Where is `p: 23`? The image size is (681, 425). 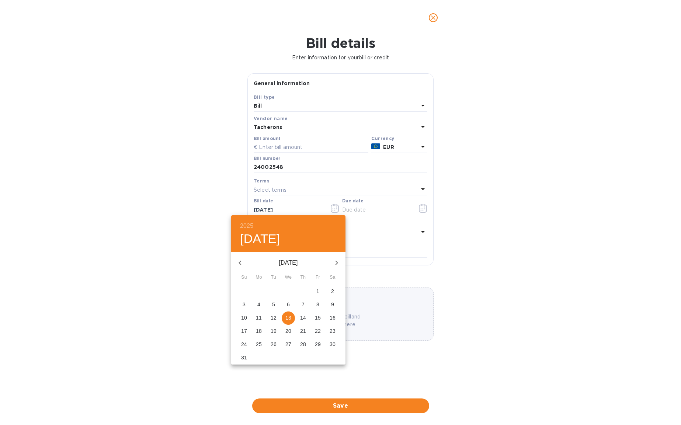 p: 23 is located at coordinates (333, 331).